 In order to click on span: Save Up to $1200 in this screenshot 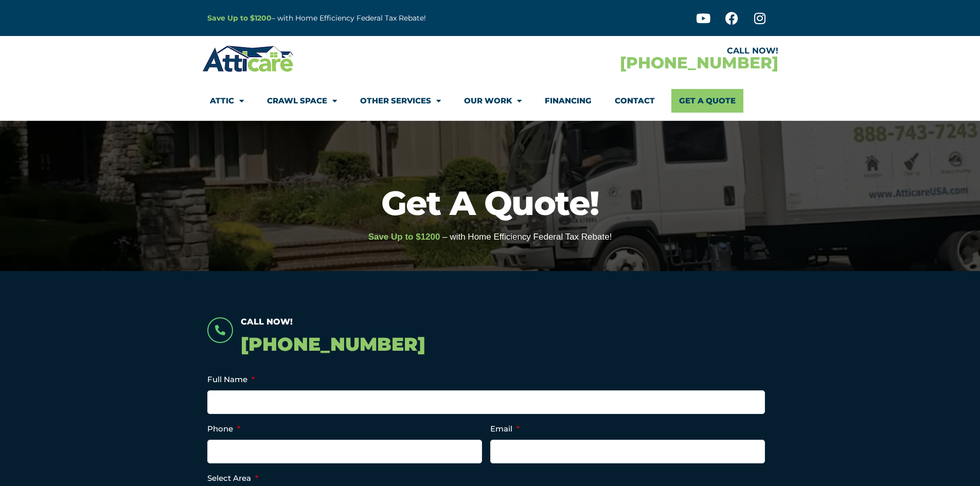, I will do `click(404, 236)`.